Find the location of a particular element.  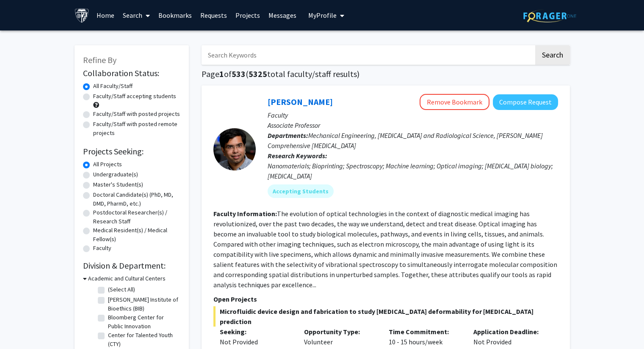

span: My Profile is located at coordinates (322, 15).